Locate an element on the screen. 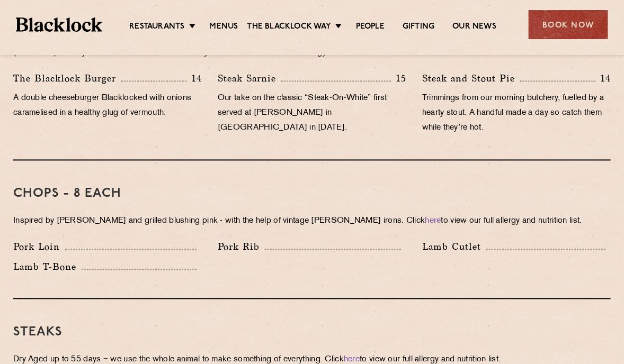  p: The Blacklock Burger is located at coordinates (67, 79).